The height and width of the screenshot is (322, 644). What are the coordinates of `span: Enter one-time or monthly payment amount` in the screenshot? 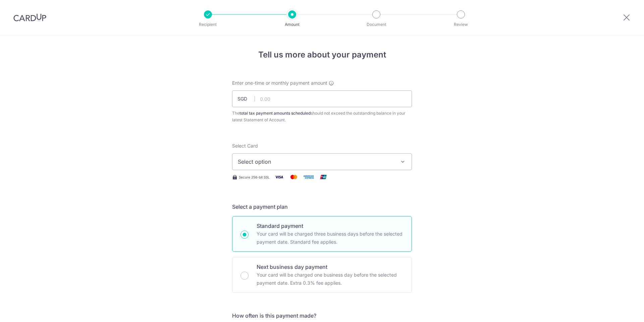 It's located at (280, 83).